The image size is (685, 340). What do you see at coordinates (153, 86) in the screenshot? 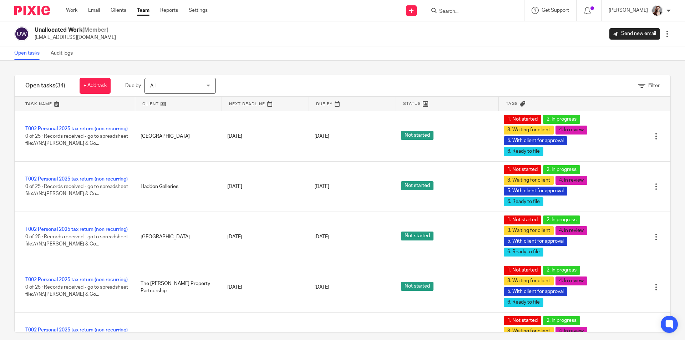
I see `span: All` at bounding box center [153, 86].